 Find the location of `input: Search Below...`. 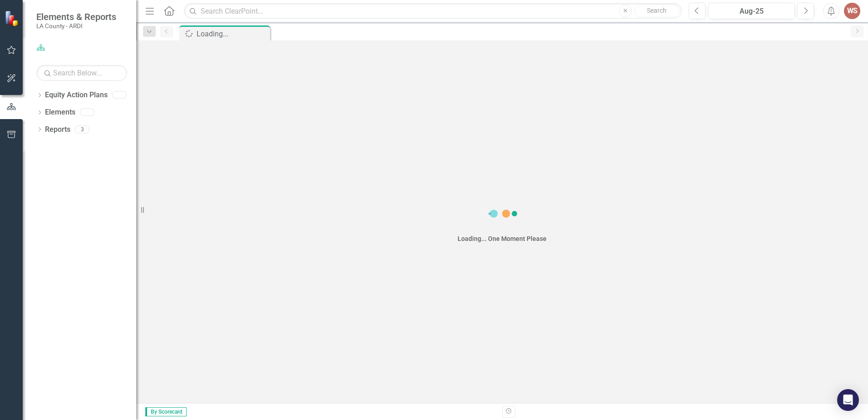

input: Search Below... is located at coordinates (82, 73).